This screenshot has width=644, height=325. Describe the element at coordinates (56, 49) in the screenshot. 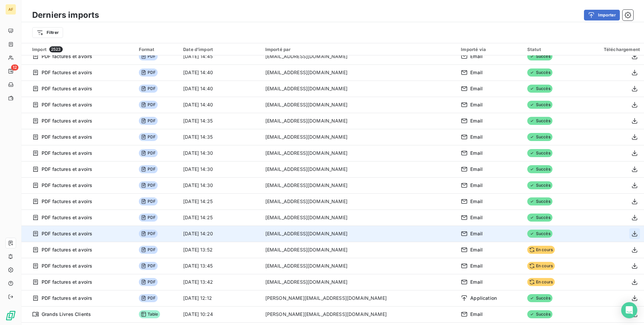

I see `span: 2523` at that location.